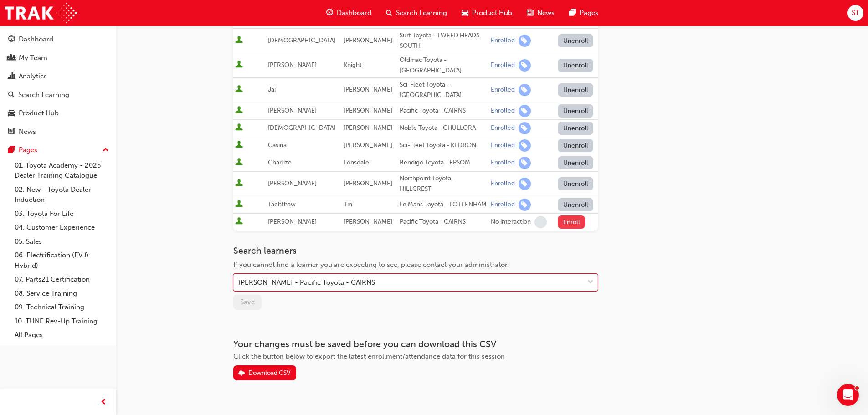 The height and width of the screenshot is (415, 868). Describe the element at coordinates (33, 57) in the screenshot. I see `div: My Team` at that location.